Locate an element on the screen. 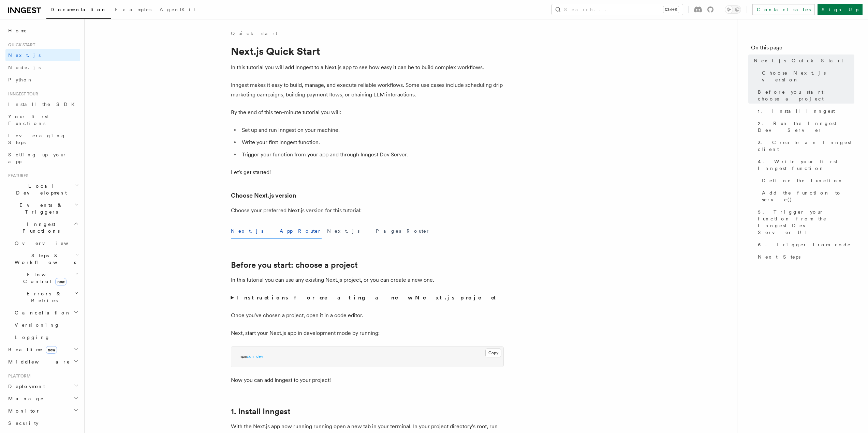 The width and height of the screenshot is (868, 433). li: Set up and run Inngest on your machine. is located at coordinates (372, 130).